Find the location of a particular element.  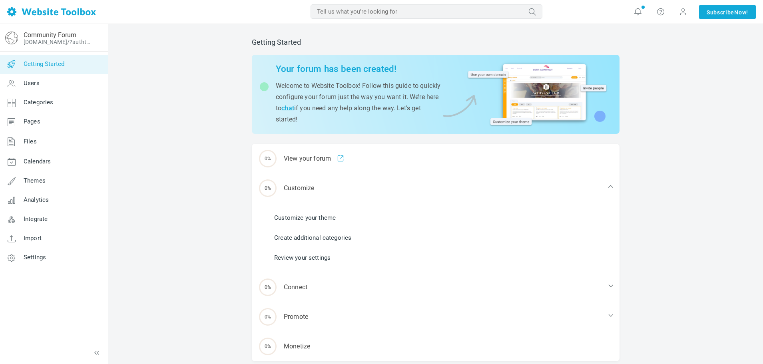

a: SubscribeNow! is located at coordinates (728, 12).